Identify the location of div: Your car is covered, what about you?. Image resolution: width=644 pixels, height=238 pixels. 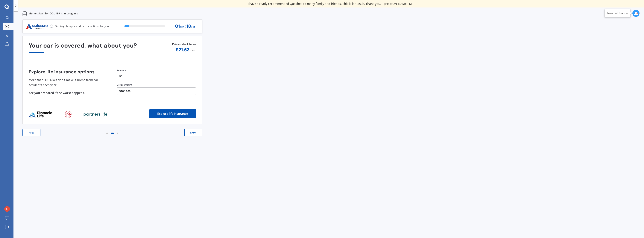
(112, 48).